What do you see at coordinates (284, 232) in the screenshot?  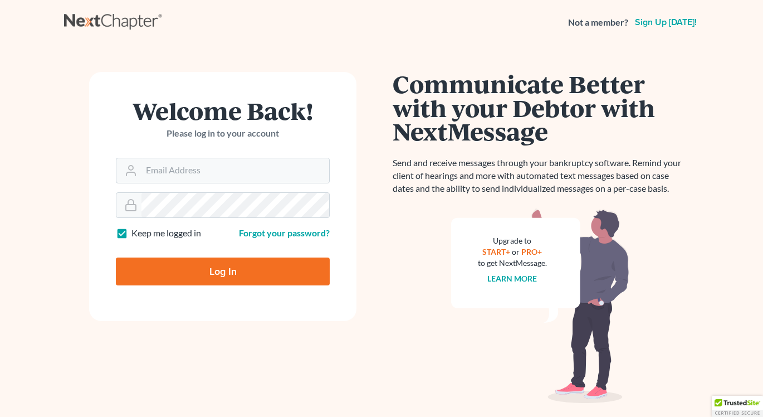 I see `a: Forgot your password?` at bounding box center [284, 232].